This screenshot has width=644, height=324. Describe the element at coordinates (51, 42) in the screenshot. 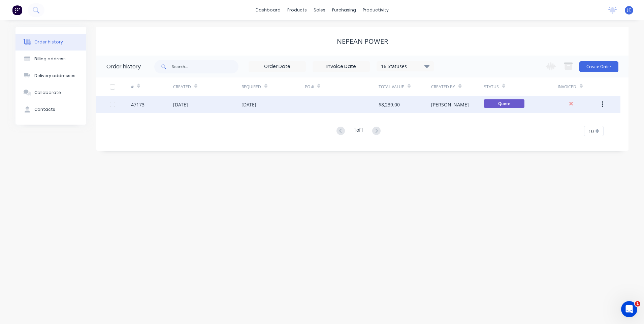

I see `button: Order history` at that location.